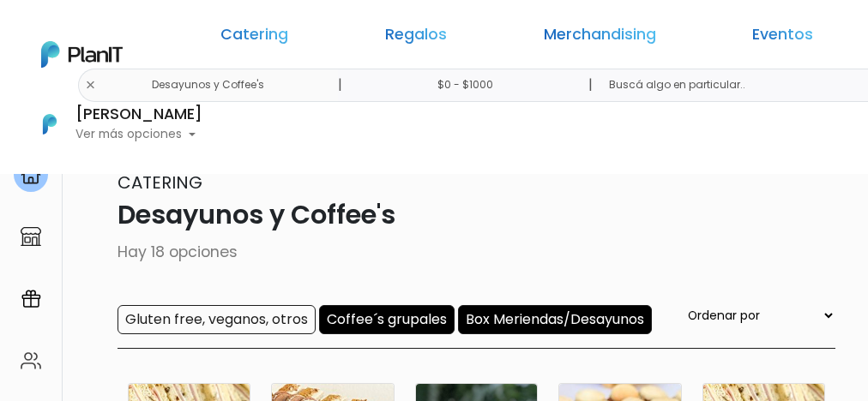 This screenshot has height=401, width=868. I want to click on img: campaigns-02234683943229c281be62815700db0a1741e53638e28bf9629b52c665b00959.svg, so click(31, 299).